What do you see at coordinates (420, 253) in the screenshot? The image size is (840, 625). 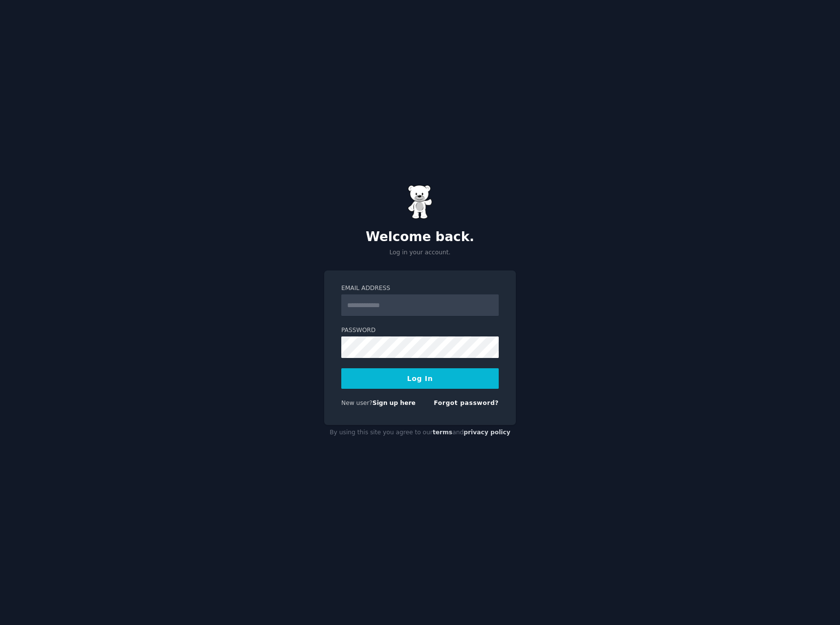 I see `p: Log in your account.` at bounding box center [420, 253].